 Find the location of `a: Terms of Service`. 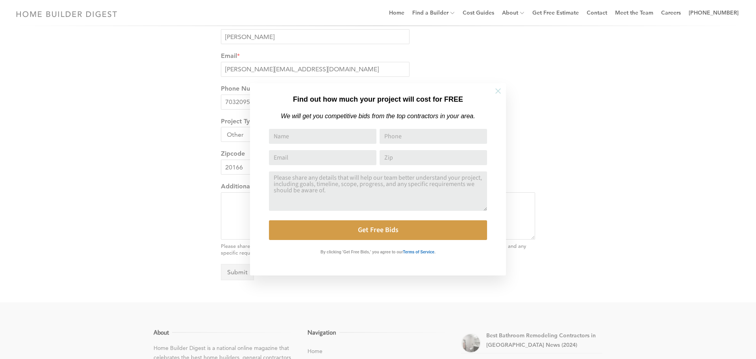

a: Terms of Service is located at coordinates (418, 251).